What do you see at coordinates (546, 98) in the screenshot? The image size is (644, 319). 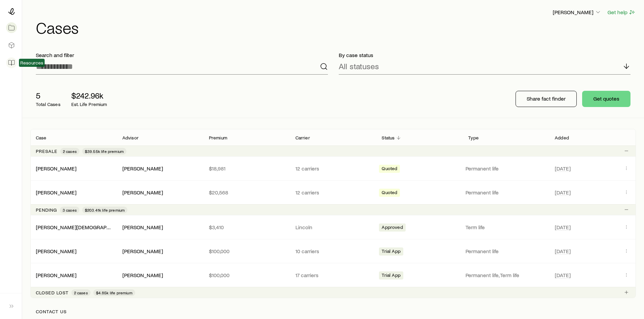 I see `p: Share fact finder` at bounding box center [546, 98].